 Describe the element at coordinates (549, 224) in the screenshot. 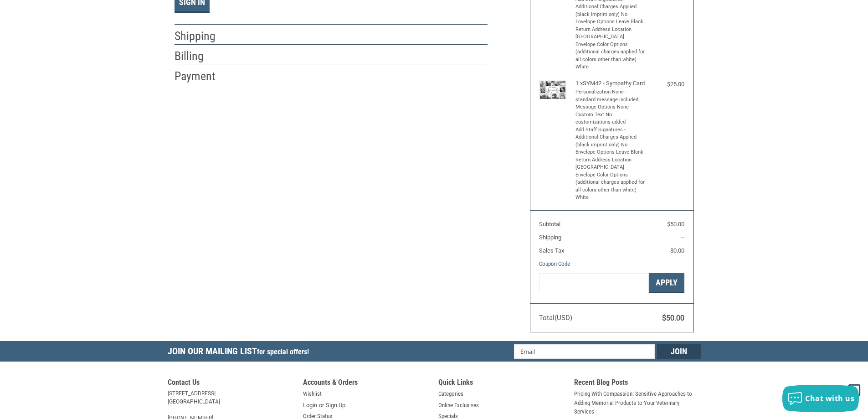

I see `span: Subtotal` at that location.